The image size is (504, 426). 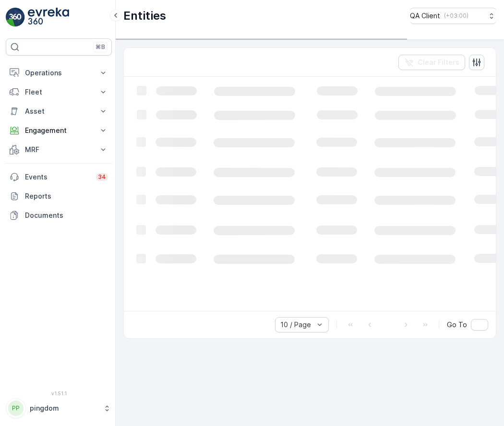 I want to click on a: Documents, so click(x=58, y=216).